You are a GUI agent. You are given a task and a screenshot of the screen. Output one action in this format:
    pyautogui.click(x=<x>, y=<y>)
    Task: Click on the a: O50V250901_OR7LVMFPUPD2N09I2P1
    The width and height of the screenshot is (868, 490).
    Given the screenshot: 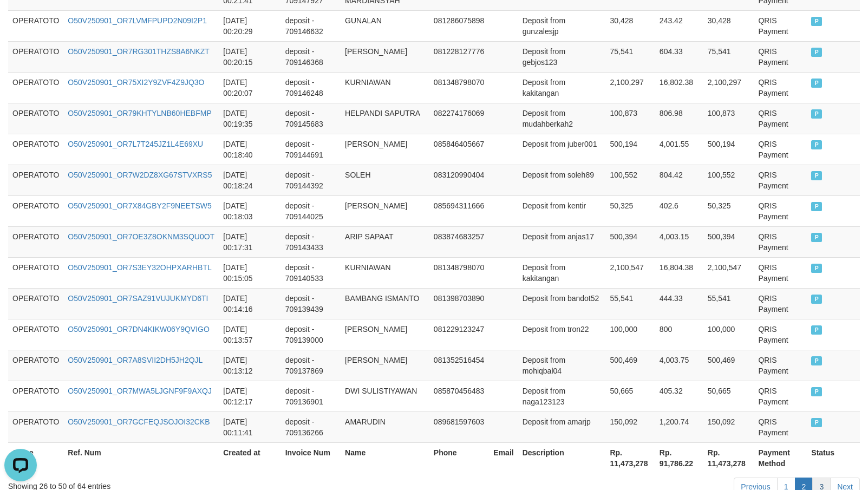 What is the action you would take?
    pyautogui.click(x=137, y=21)
    